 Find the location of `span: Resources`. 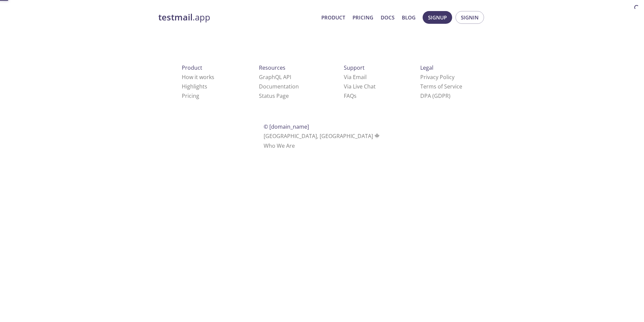

span: Resources is located at coordinates (272, 68).